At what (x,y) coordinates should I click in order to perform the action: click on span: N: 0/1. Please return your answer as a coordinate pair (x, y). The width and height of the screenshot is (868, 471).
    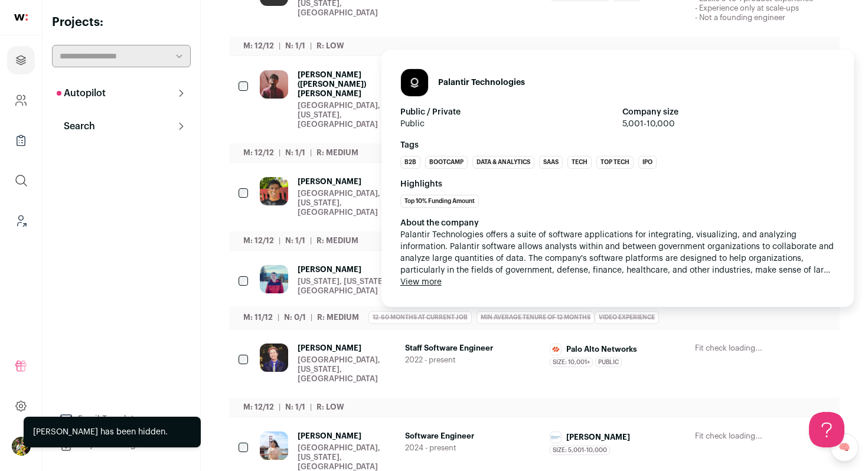
    Looking at the image, I should click on (294, 317).